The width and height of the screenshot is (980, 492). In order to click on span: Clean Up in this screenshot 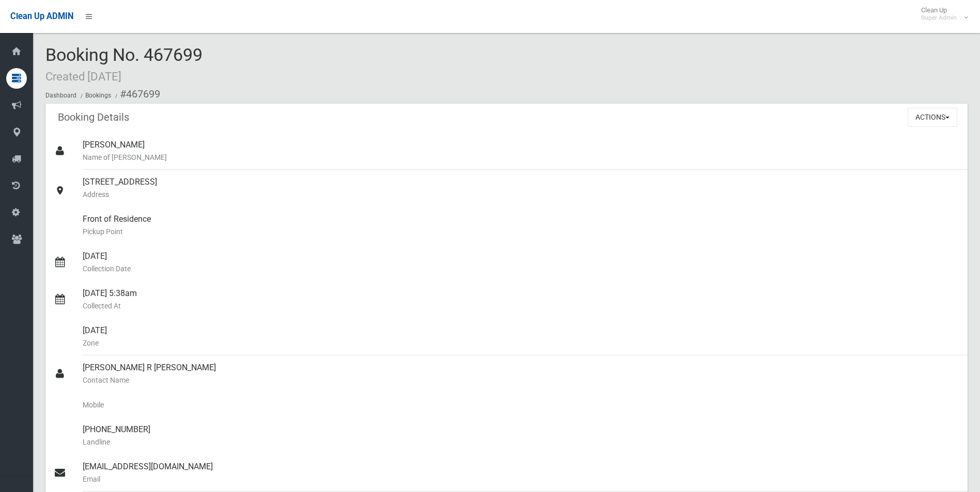, I will do `click(941, 14)`.